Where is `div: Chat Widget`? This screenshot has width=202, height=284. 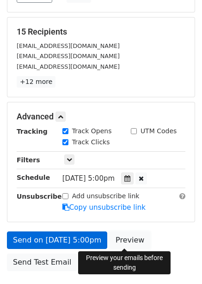 div: Chat Widget is located at coordinates (179, 262).